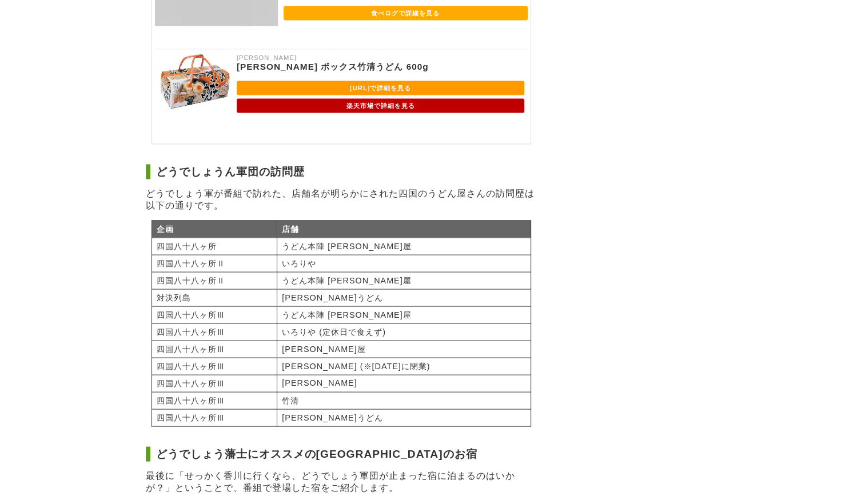 The height and width of the screenshot is (504, 865). Describe the element at coordinates (195, 81) in the screenshot. I see `img: 久保田麺業 ボックス竹清うどん 600g` at that location.